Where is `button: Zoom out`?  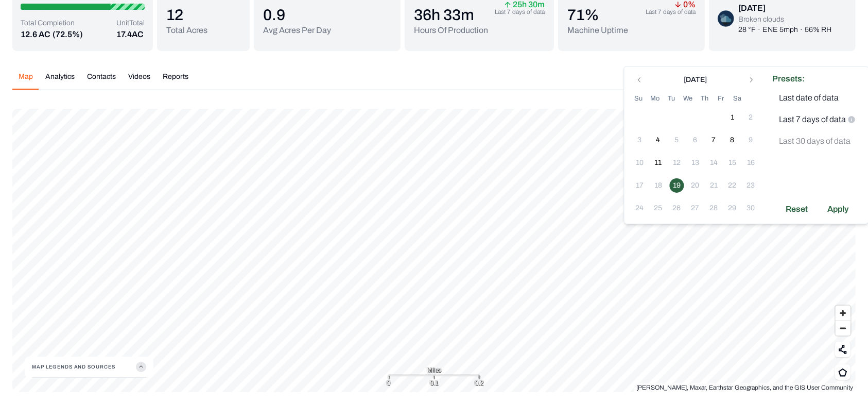 button: Zoom out is located at coordinates (843, 328).